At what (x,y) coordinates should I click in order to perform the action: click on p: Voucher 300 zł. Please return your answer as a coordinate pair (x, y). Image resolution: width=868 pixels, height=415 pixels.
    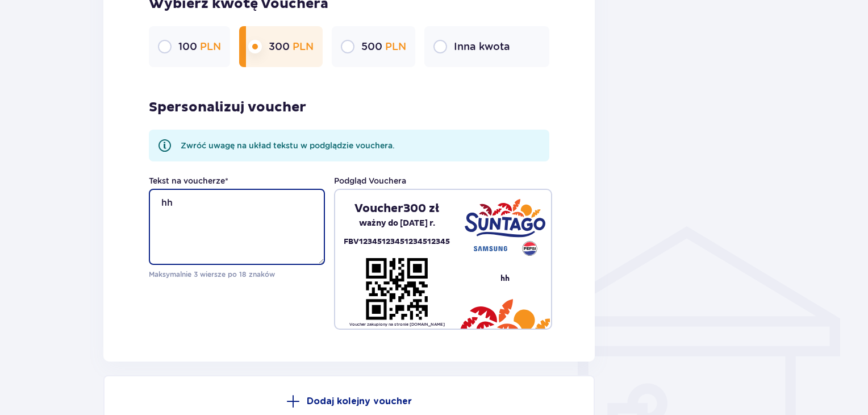
    Looking at the image, I should click on (396, 209).